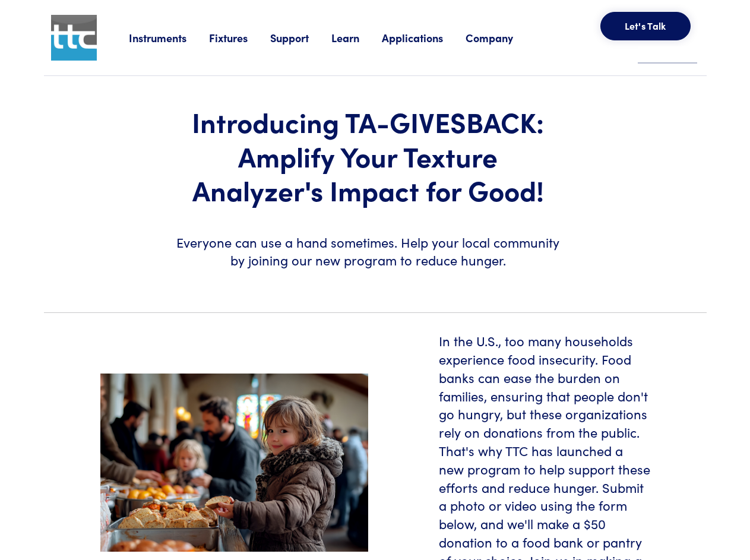 The height and width of the screenshot is (560, 750). Describe the element at coordinates (239, 38) in the screenshot. I see `a: Fixtures` at that location.